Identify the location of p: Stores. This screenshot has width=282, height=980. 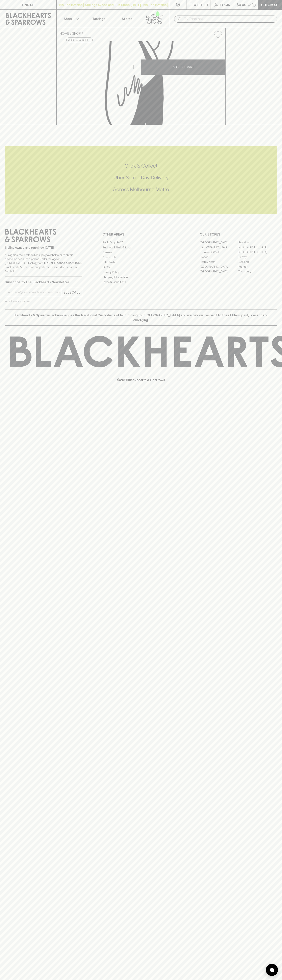
(127, 19).